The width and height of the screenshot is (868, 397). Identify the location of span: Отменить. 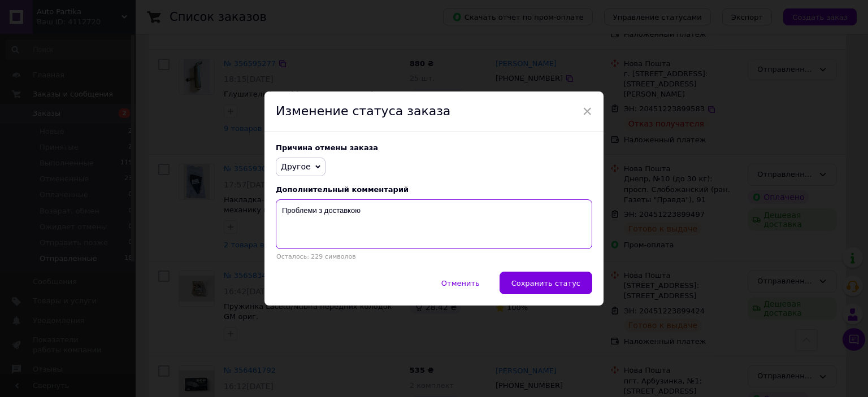
(460, 283).